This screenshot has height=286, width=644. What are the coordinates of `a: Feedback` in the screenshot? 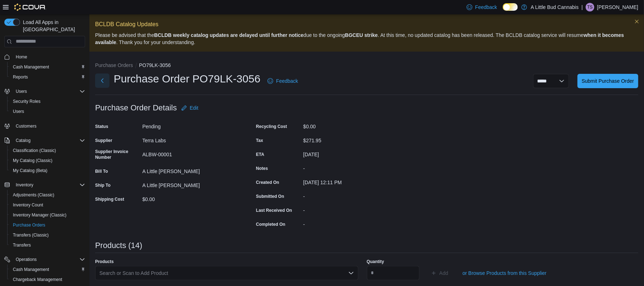 It's located at (283, 81).